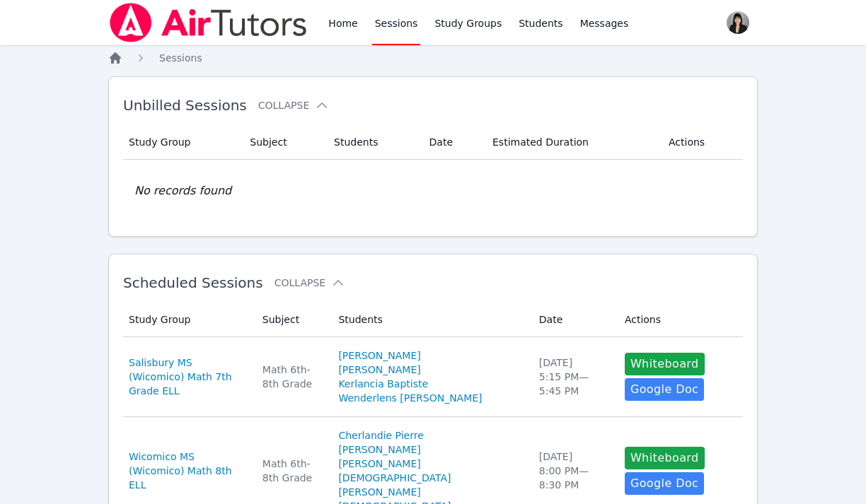 The image size is (866, 504). I want to click on a: Cherlandie Pierre, so click(381, 435).